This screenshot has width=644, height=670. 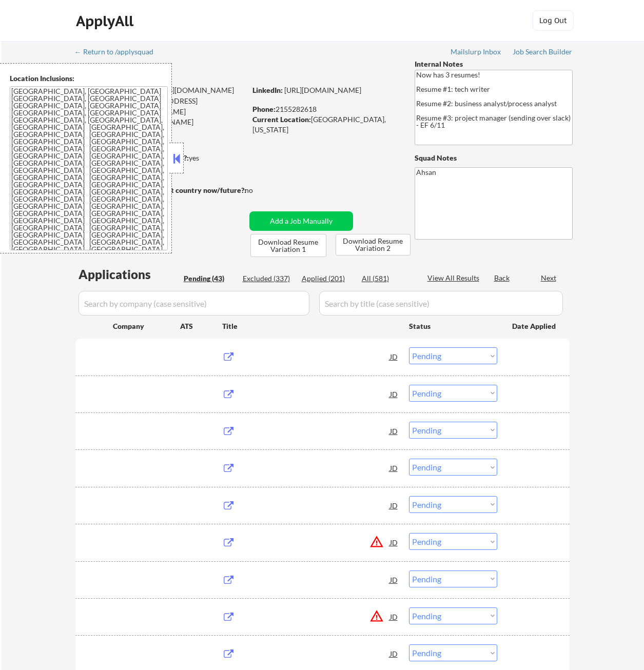 I want to click on input: Search by company (case sensitive), so click(x=194, y=303).